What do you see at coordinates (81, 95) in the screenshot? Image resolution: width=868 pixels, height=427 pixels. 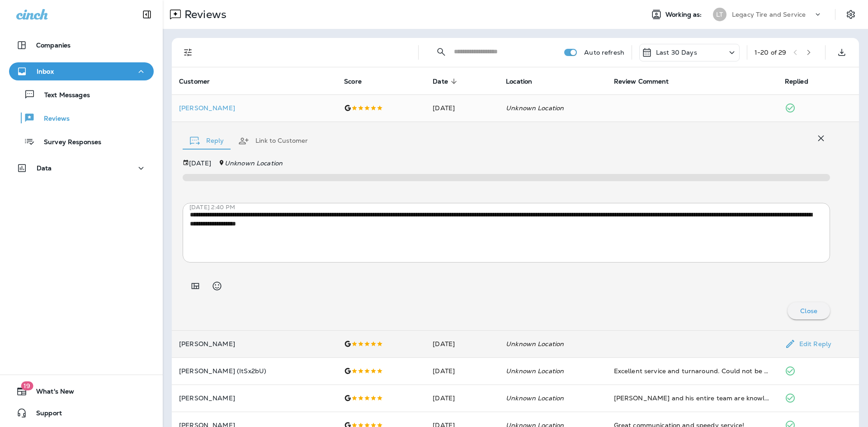 I see `button: Text Messages` at bounding box center [81, 95].